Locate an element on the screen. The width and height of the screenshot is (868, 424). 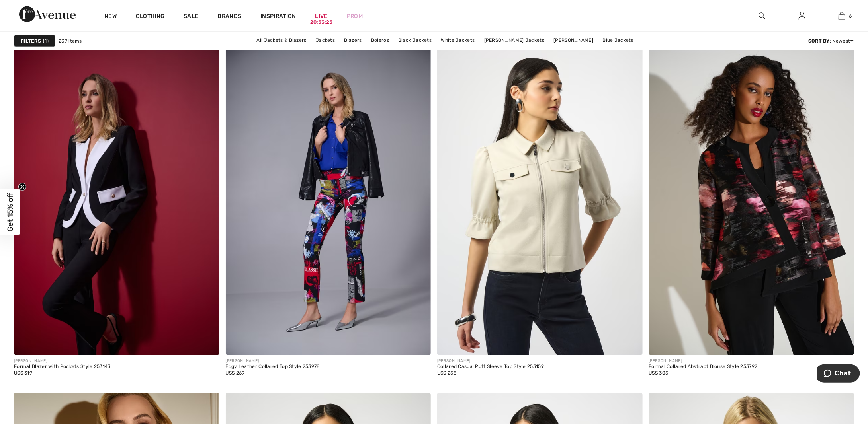
img: Edgy Leather Collared Top Style 253978. Black is located at coordinates (328, 201).